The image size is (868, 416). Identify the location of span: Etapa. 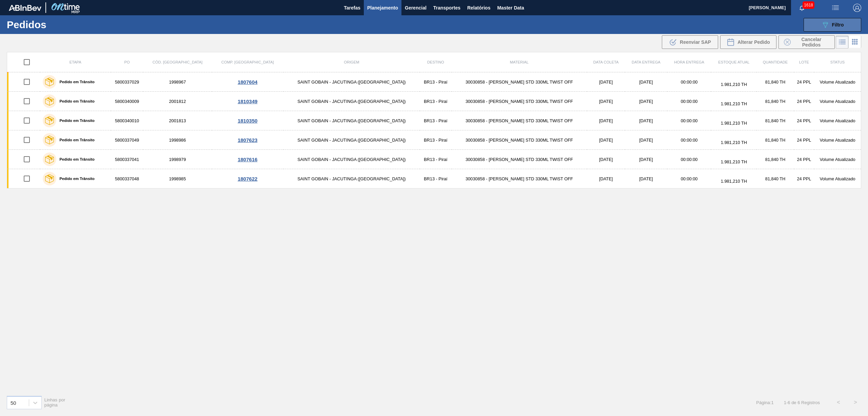
(75, 62).